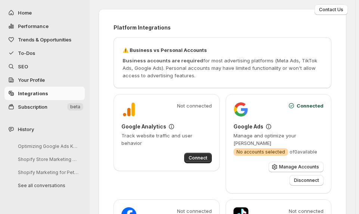 This screenshot has width=359, height=214. Describe the element at coordinates (306, 180) in the screenshot. I see `button: Disconnect` at that location.